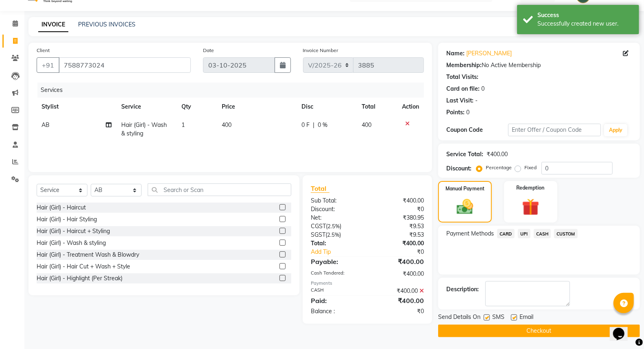  What do you see at coordinates (336, 274) in the screenshot?
I see `div: Cash Tendered:` at bounding box center [336, 274].